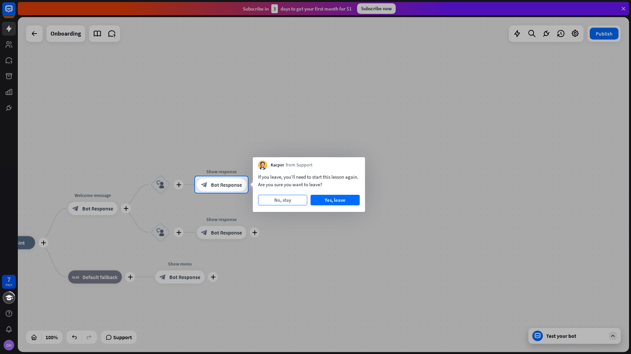  What do you see at coordinates (282, 200) in the screenshot?
I see `button: No, stay` at bounding box center [282, 200].